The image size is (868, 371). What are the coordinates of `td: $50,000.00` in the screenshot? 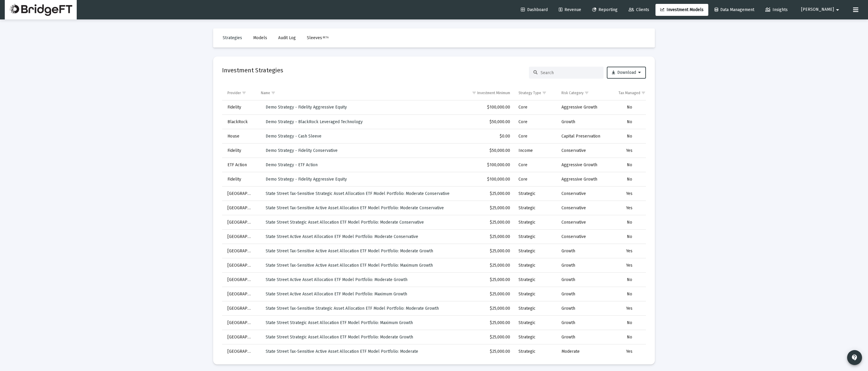 It's located at (485, 151).